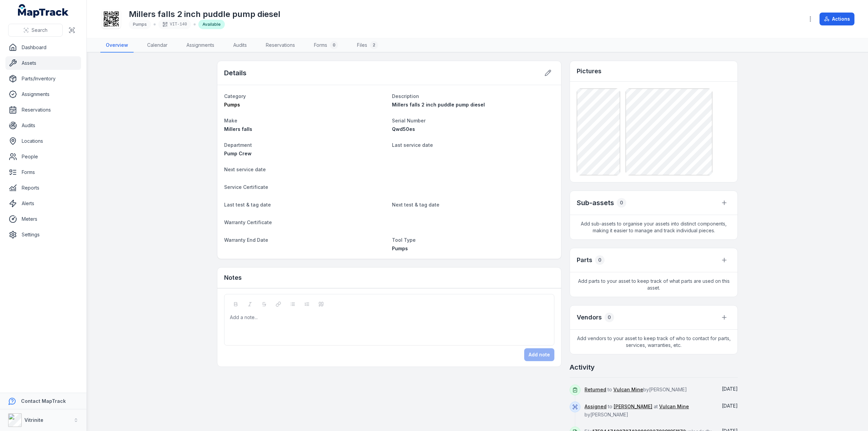 This screenshot has height=431, width=868. Describe the element at coordinates (43, 219) in the screenshot. I see `a: Meters` at that location.